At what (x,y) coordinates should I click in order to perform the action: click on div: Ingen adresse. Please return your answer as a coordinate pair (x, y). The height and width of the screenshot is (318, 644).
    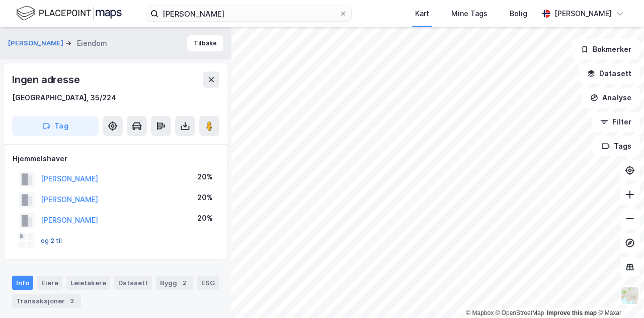
    Looking at the image, I should click on (46, 80).